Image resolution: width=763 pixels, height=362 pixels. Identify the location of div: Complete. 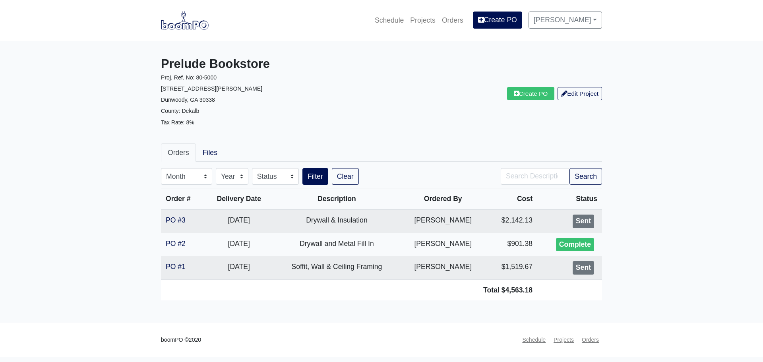
(575, 245).